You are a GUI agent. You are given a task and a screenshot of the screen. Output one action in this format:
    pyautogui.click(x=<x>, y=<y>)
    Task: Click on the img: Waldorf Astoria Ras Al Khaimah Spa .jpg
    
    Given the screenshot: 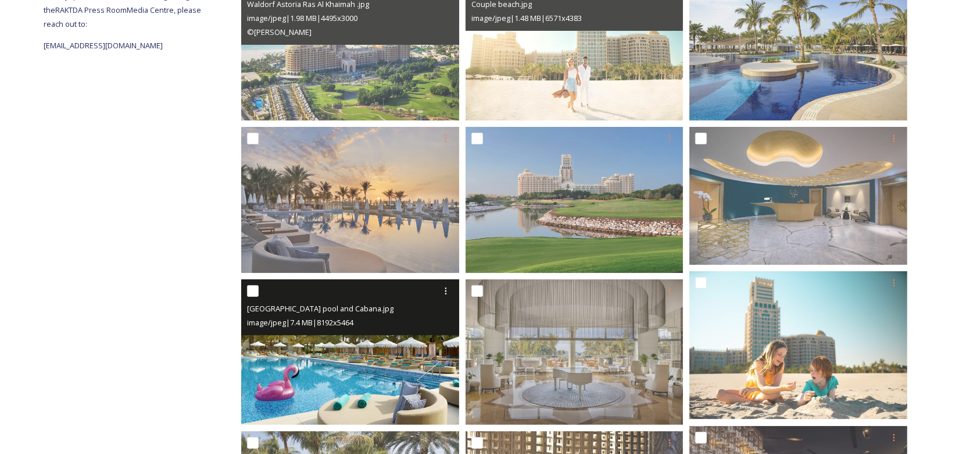 What is the action you would take?
    pyautogui.click(x=798, y=195)
    